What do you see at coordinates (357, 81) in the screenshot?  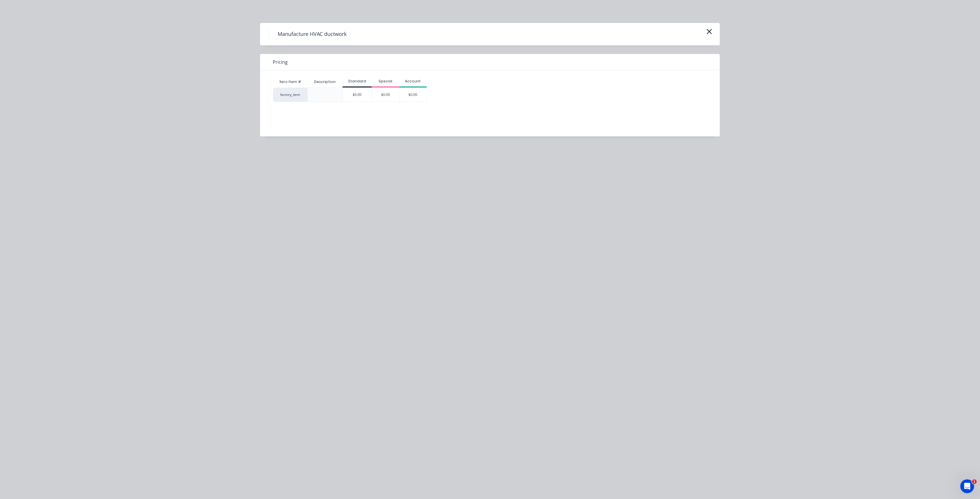 I see `div: Standard` at bounding box center [357, 81].